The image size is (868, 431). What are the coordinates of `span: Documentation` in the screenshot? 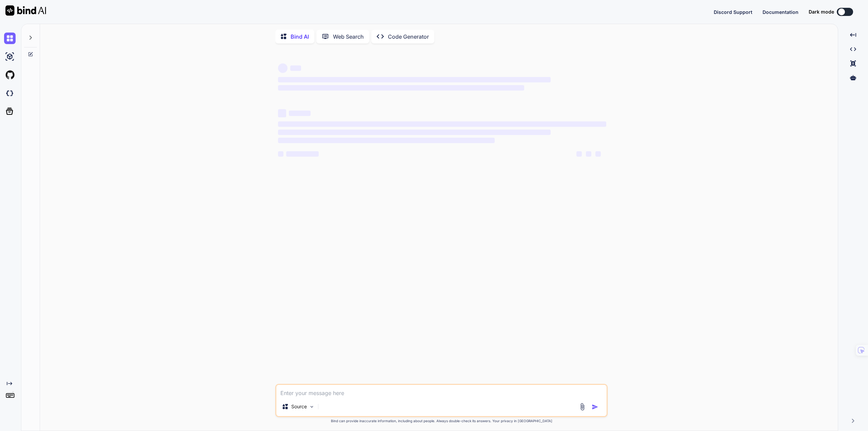 It's located at (781, 12).